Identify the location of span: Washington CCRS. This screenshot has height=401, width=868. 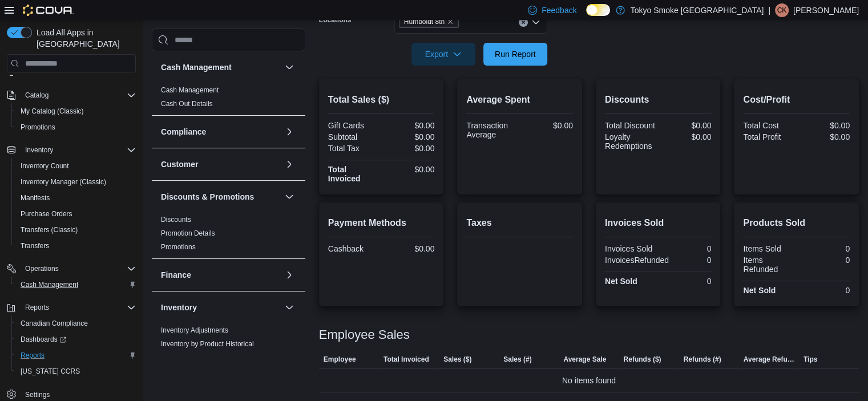
(76, 371).